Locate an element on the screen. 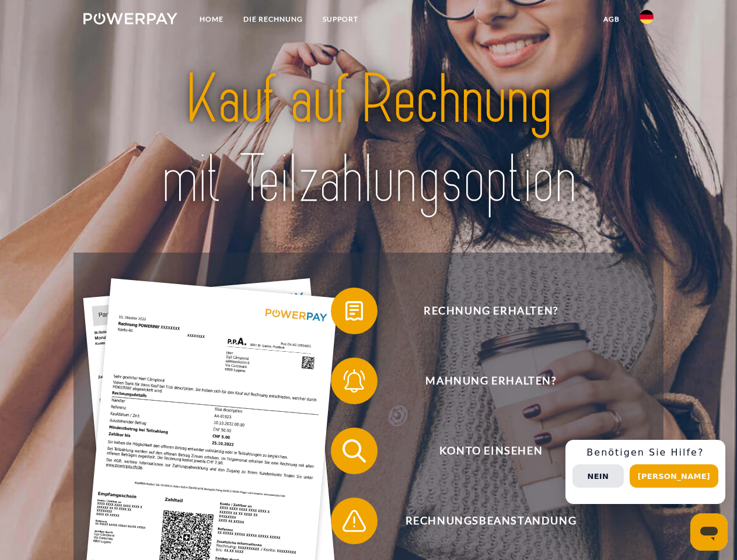 The height and width of the screenshot is (560, 737). a: DIE RECHNUNG is located at coordinates (273, 19).